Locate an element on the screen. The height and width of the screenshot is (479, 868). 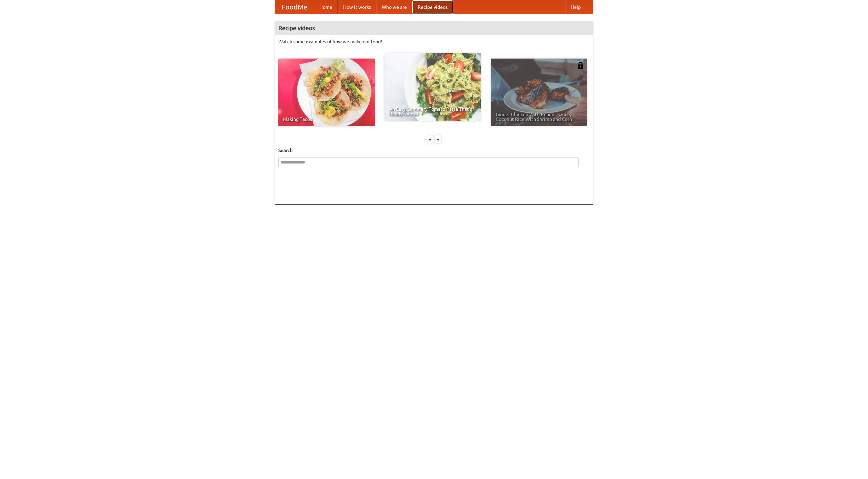
span: An Easy, Summery Tomato Pasta That's Ready for Fall is located at coordinates (433, 111).